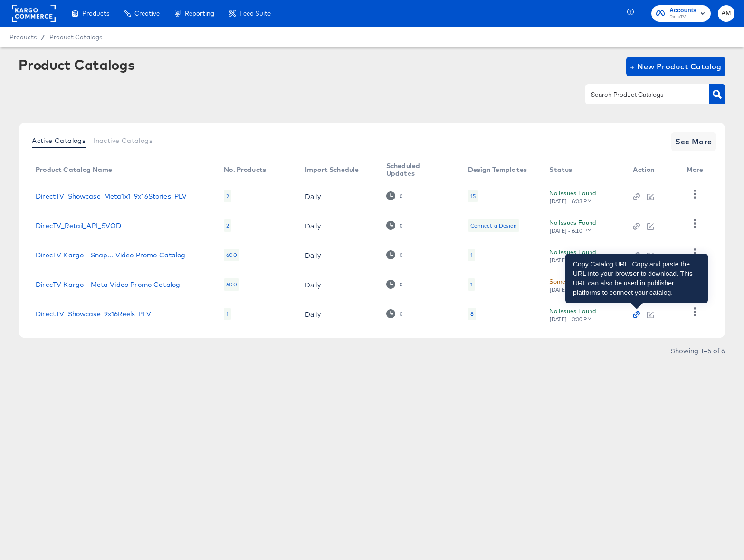 The image size is (744, 560). Describe the element at coordinates (683, 10) in the screenshot. I see `span: Accounts` at that location.